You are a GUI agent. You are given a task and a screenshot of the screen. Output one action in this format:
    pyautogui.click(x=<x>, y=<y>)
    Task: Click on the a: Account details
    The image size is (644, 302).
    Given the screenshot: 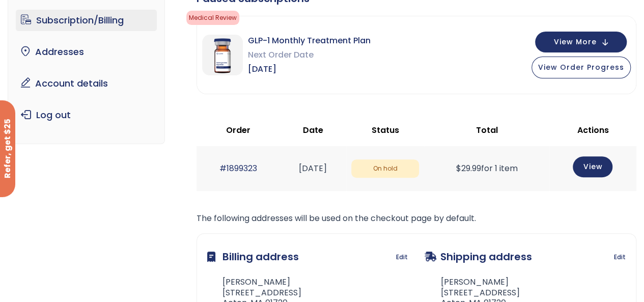 What is the action you would take?
    pyautogui.click(x=86, y=84)
    